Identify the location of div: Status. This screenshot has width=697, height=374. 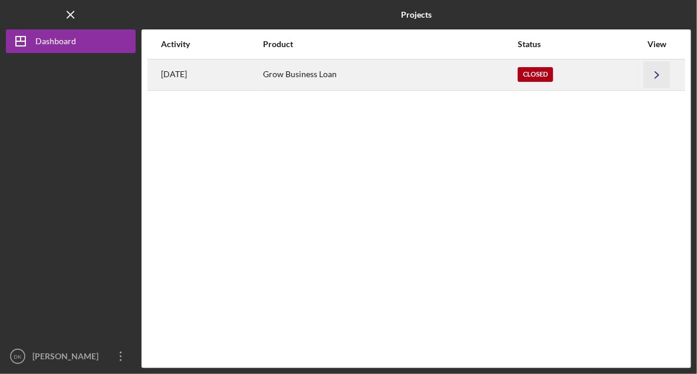
(579, 44).